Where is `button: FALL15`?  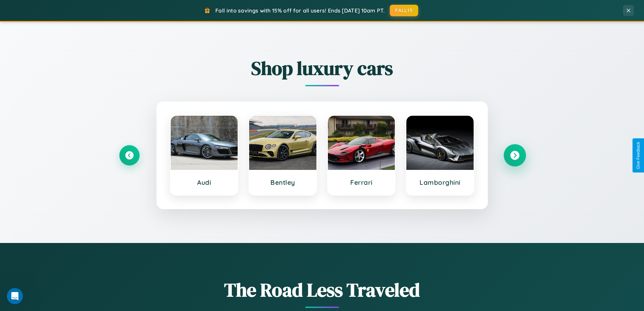
button: FALL15 is located at coordinates (404, 11).